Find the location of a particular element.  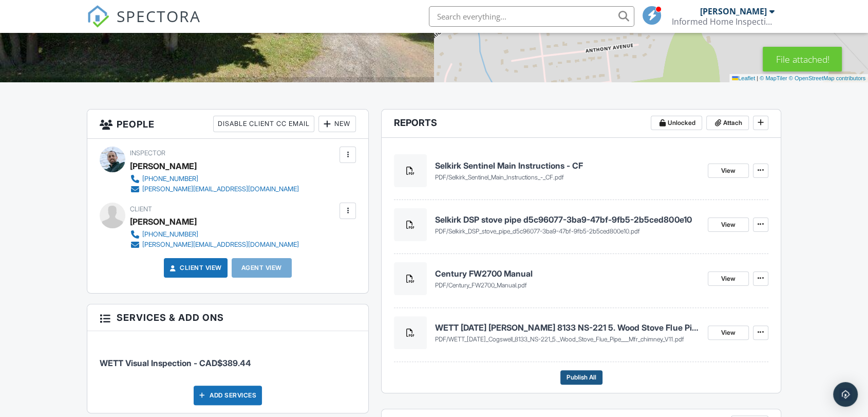

div: Add Services is located at coordinates (227, 395).